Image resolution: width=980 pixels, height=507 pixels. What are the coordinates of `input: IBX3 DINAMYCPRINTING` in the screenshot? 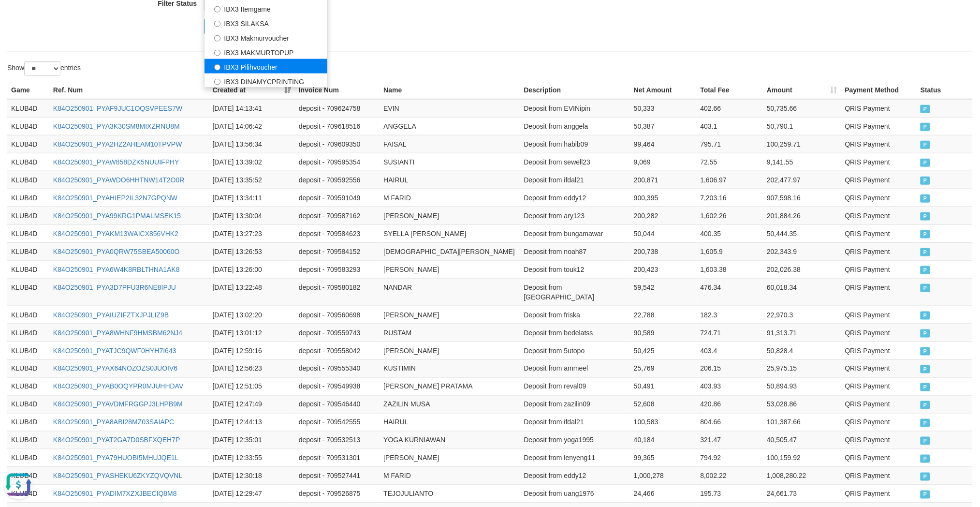 It's located at (217, 82).